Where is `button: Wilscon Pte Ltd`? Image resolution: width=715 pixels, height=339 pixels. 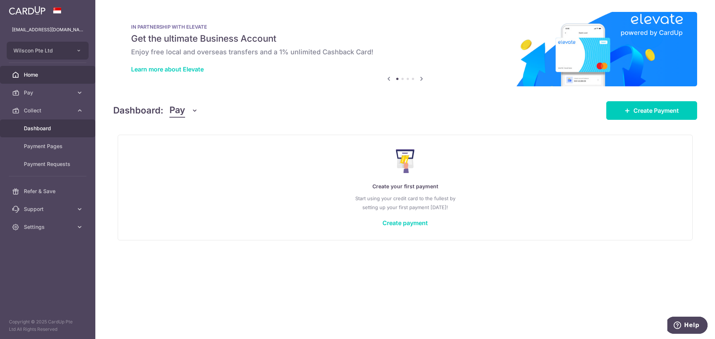 button: Wilscon Pte Ltd is located at coordinates (48, 51).